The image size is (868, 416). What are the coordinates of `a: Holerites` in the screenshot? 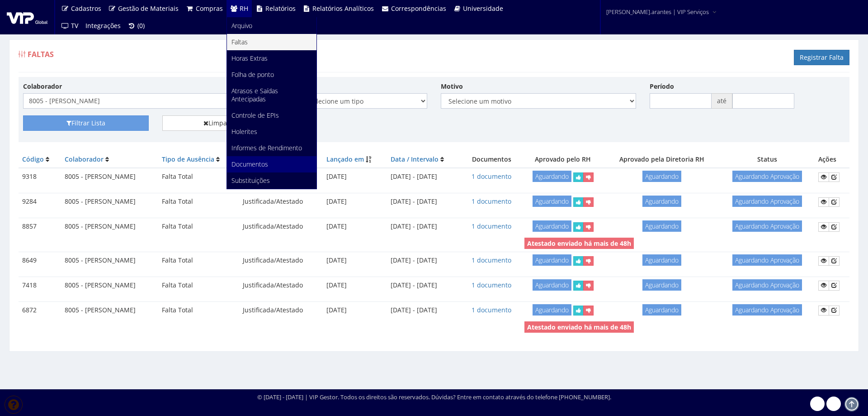 It's located at (272, 132).